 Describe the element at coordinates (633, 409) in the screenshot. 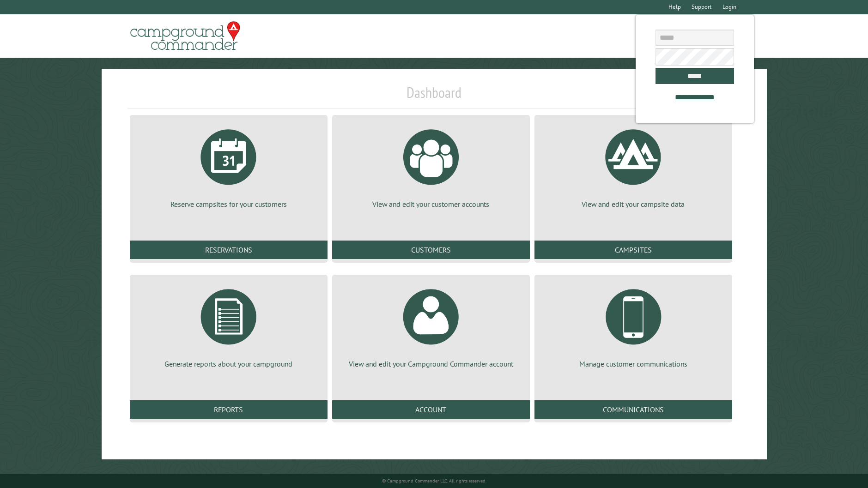

I see `a: Communications` at that location.